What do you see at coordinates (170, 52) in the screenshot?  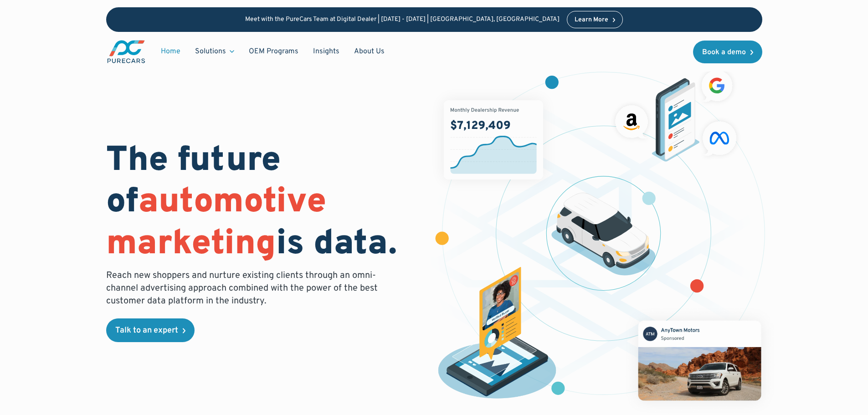 I see `a: Home` at bounding box center [170, 52].